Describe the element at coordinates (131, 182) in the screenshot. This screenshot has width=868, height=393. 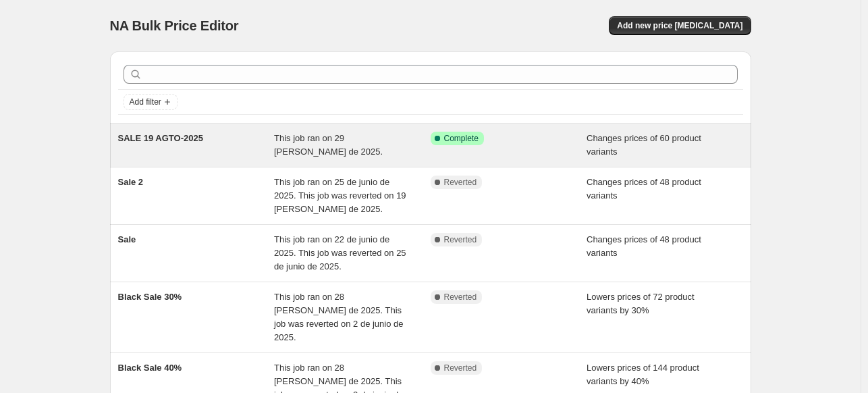
I see `span: Sale 2` at that location.